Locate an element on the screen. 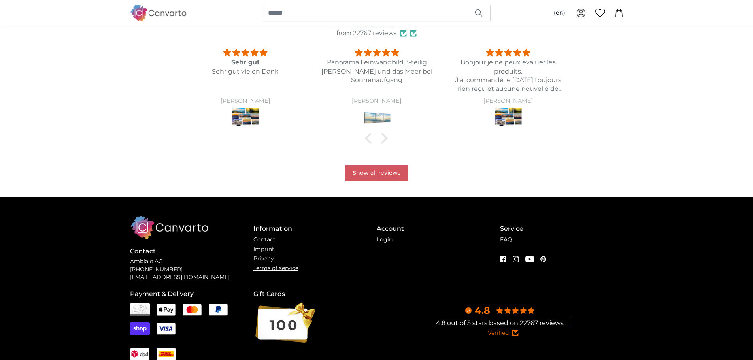  div: Sehr gut is located at coordinates (245, 62).